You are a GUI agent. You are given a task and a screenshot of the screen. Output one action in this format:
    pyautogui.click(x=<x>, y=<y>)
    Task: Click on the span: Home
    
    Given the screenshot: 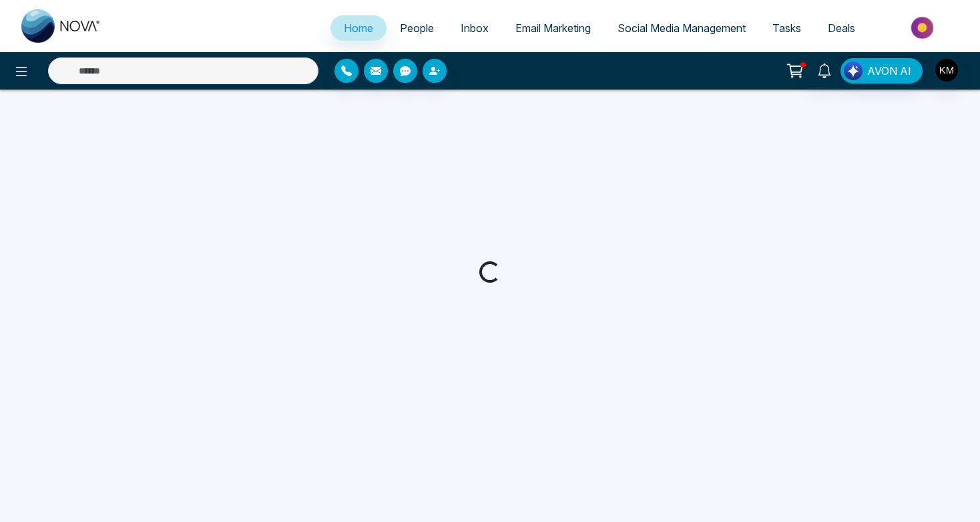 What is the action you would take?
    pyautogui.click(x=358, y=28)
    